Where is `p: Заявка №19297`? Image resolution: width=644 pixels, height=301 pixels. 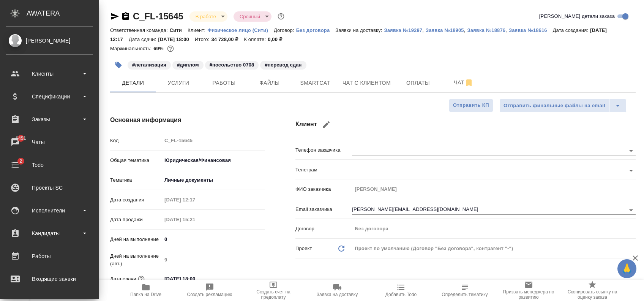
p: Заявка №19297 is located at coordinates (403, 30).